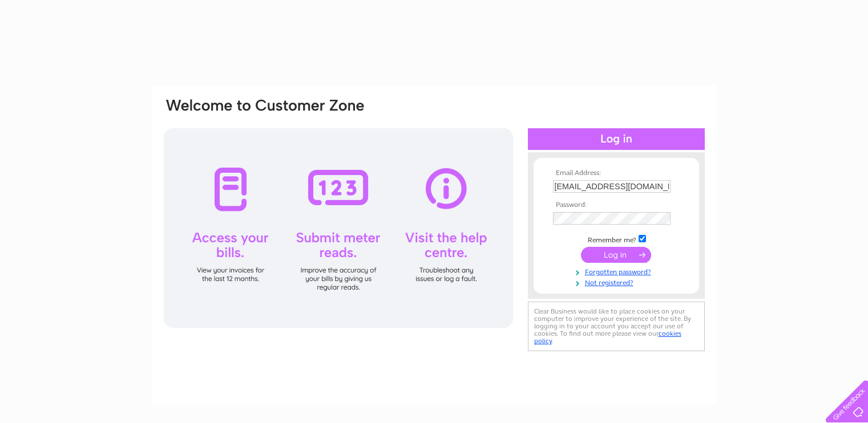 The image size is (868, 423). Describe the element at coordinates (616, 239) in the screenshot. I see `td: Remember me?` at that location.